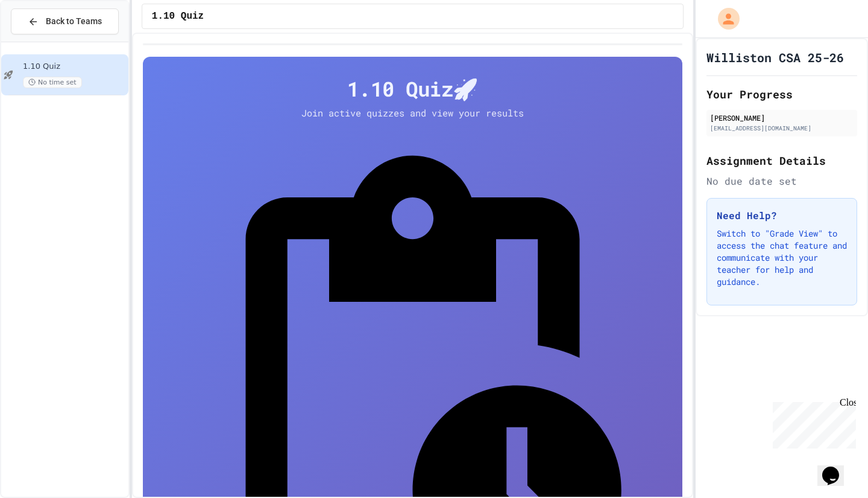  I want to click on p: Switch to "Grade View" to access the chat feature and communicate with your teacher for help and ..., so click(782, 258).